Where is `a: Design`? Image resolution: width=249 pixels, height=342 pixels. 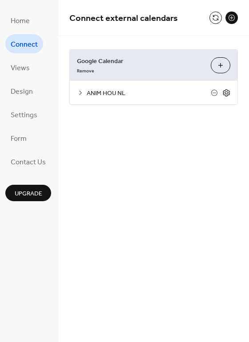 a: Design is located at coordinates (22, 91).